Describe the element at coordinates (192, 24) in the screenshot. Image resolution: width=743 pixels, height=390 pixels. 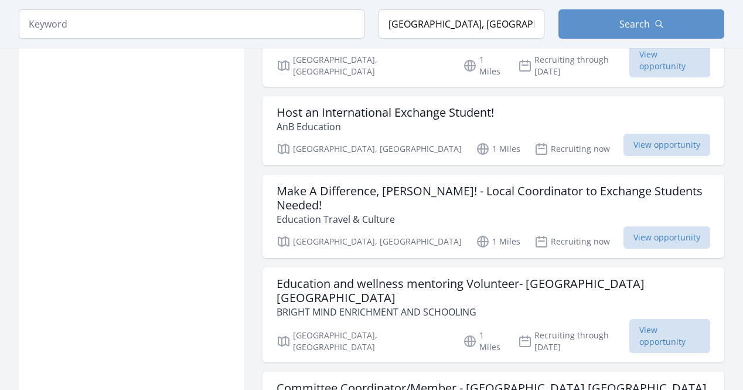
I see `input: Keyword` at that location.